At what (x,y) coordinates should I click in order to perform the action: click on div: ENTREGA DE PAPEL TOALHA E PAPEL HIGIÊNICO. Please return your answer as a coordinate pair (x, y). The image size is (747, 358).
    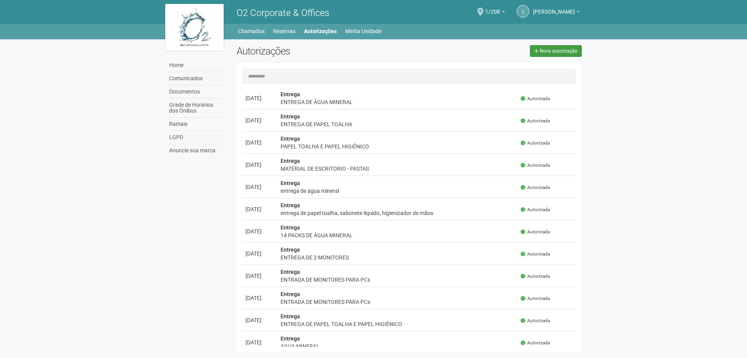
    Looking at the image, I should click on (397, 324).